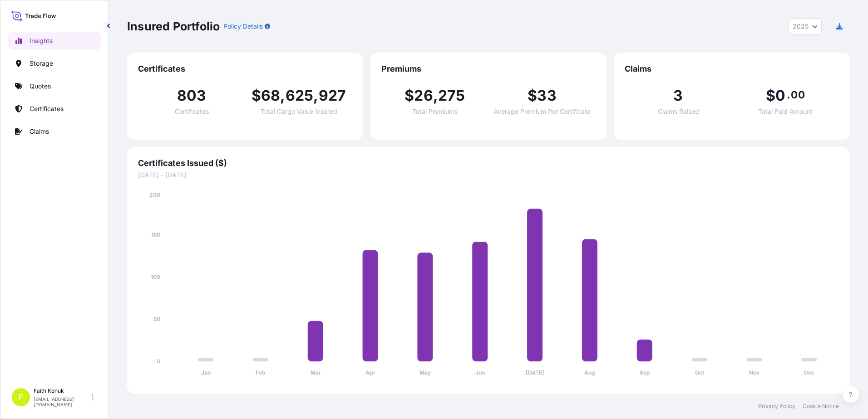 The image size is (868, 419). Describe the element at coordinates (480, 373) in the screenshot. I see `tspan: Jun` at that location.